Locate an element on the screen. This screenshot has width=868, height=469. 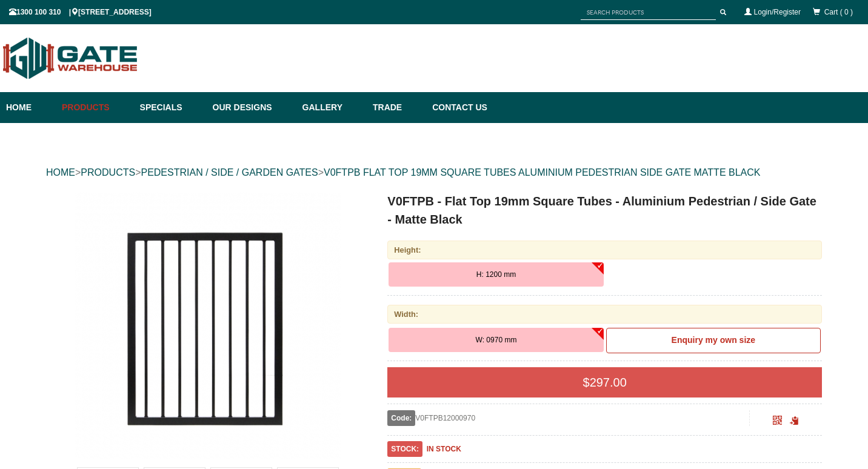
a: Our Designs is located at coordinates (251, 107).